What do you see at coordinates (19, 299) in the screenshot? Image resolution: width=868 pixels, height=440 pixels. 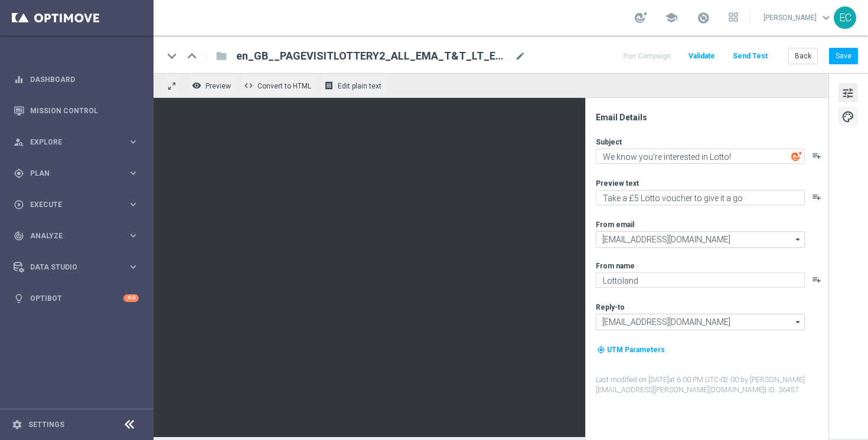 I see `i: lightbulb` at bounding box center [19, 299].